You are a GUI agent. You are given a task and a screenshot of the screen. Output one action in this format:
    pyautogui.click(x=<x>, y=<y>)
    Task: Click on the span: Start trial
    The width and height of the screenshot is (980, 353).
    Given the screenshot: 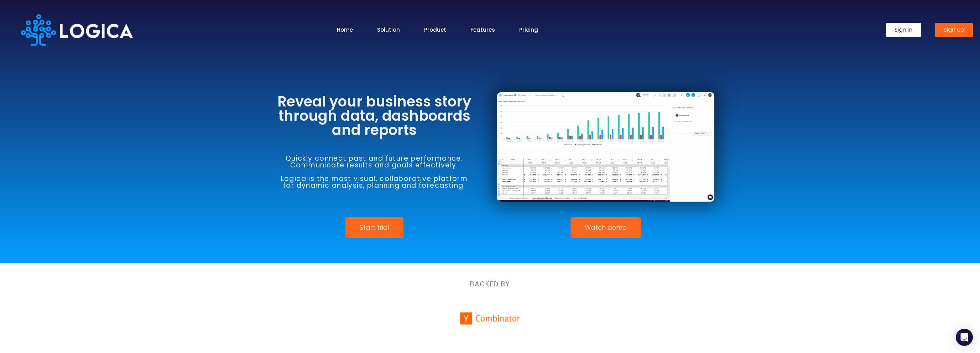 What is the action you would take?
    pyautogui.click(x=374, y=227)
    